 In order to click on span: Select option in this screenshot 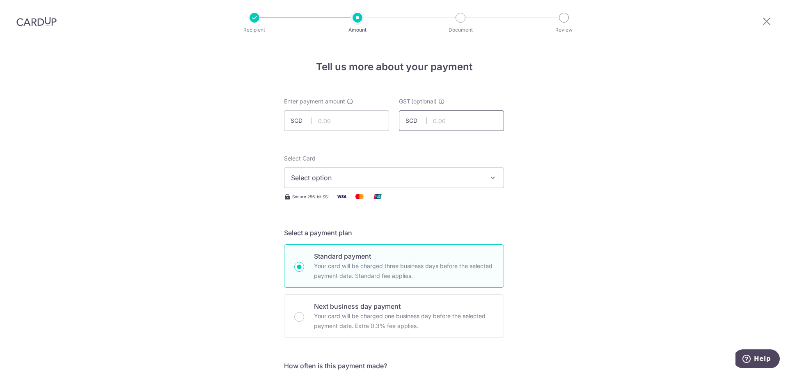, I will do `click(387, 178)`.